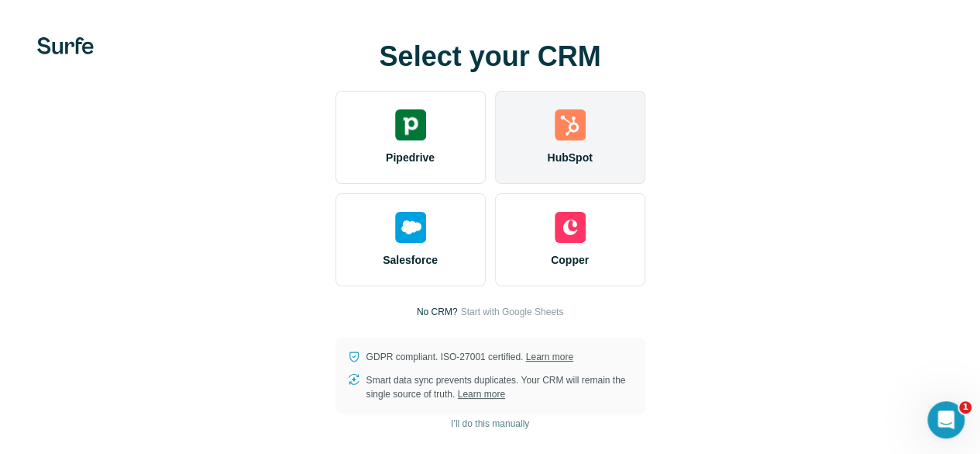 This screenshot has height=454, width=980. Describe the element at coordinates (490, 423) in the screenshot. I see `button: I’ll do this manually` at that location.